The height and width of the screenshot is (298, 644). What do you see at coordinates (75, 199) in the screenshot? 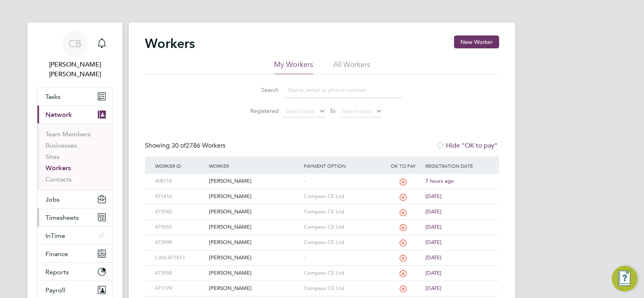
I see `button: Jobs` at bounding box center [75, 199].